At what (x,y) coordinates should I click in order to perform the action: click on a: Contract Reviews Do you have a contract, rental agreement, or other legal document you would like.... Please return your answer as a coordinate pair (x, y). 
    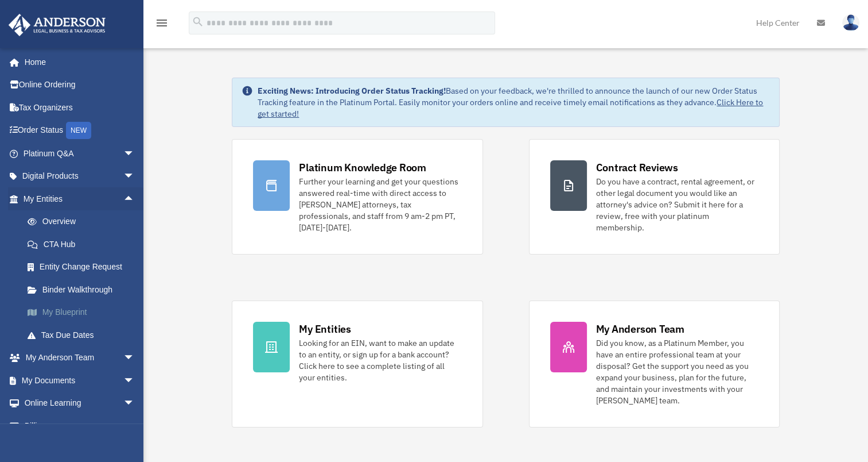
    Looking at the image, I should click on (654, 197).